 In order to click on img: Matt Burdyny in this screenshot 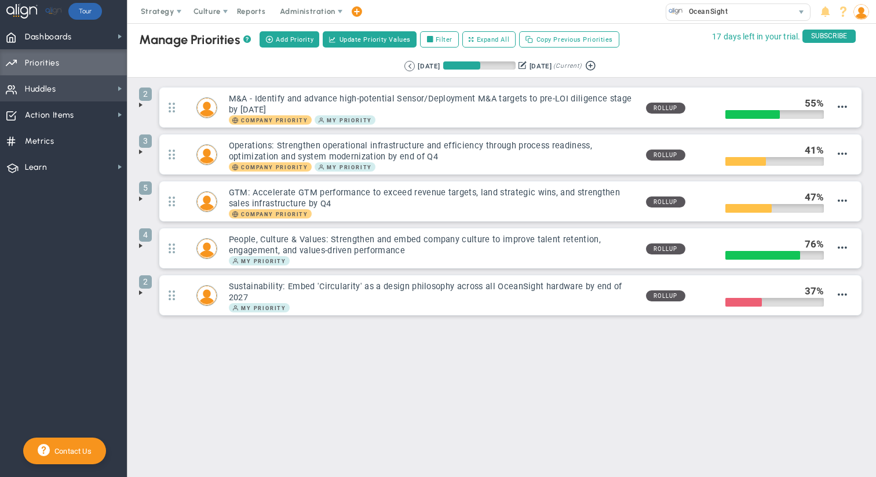, I will do `click(207, 202)`.